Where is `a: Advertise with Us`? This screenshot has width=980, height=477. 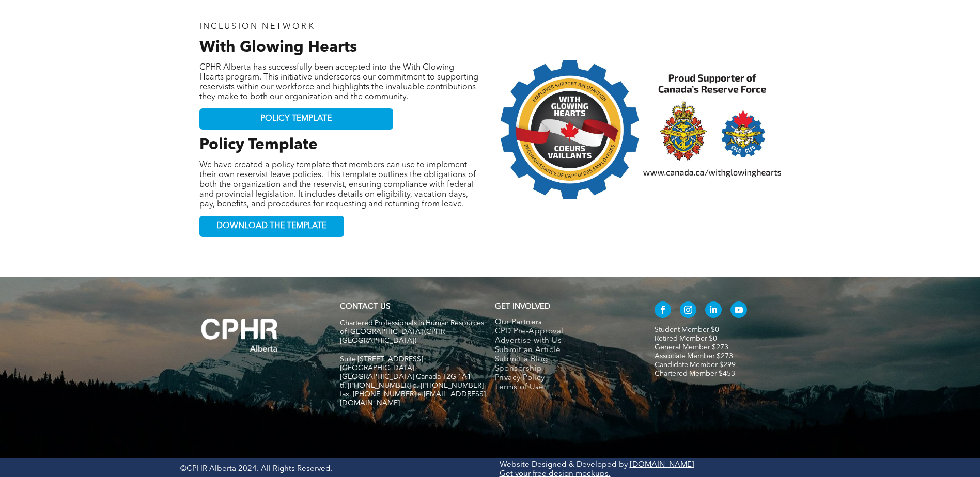 a: Advertise with Us is located at coordinates (564, 341).